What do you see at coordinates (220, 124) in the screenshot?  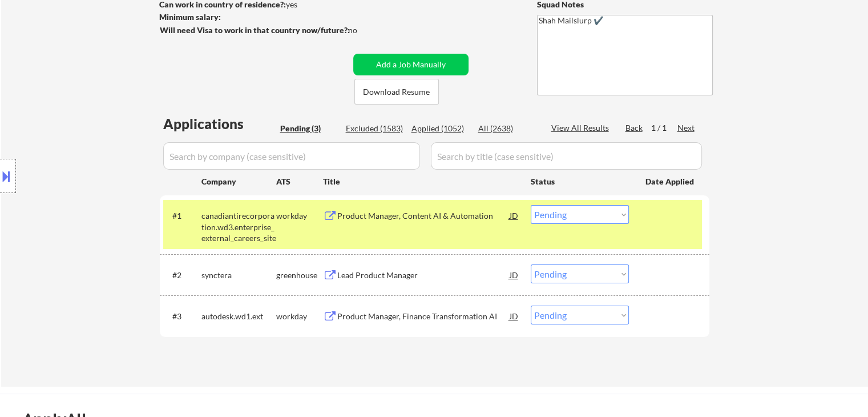 I see `div: Applications` at bounding box center [220, 124].